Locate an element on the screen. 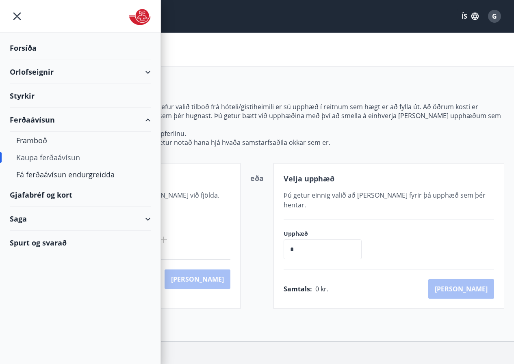 The height and width of the screenshot is (364, 514). label: Upphæð is located at coordinates (327, 234).